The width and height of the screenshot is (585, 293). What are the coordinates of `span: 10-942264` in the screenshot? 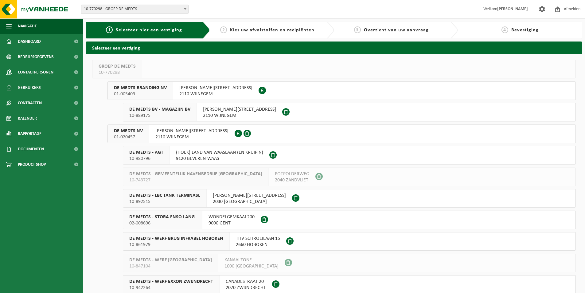 It's located at (171, 287).